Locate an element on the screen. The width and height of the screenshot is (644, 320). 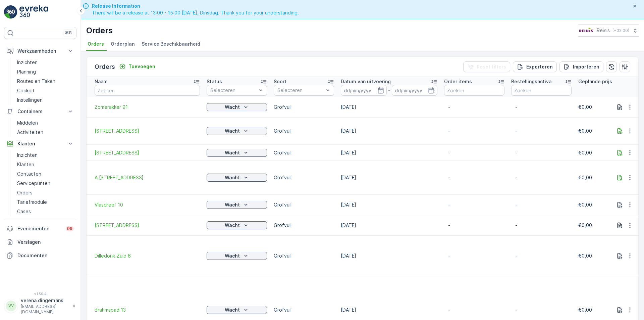
a: Documenten is located at coordinates (40, 256).